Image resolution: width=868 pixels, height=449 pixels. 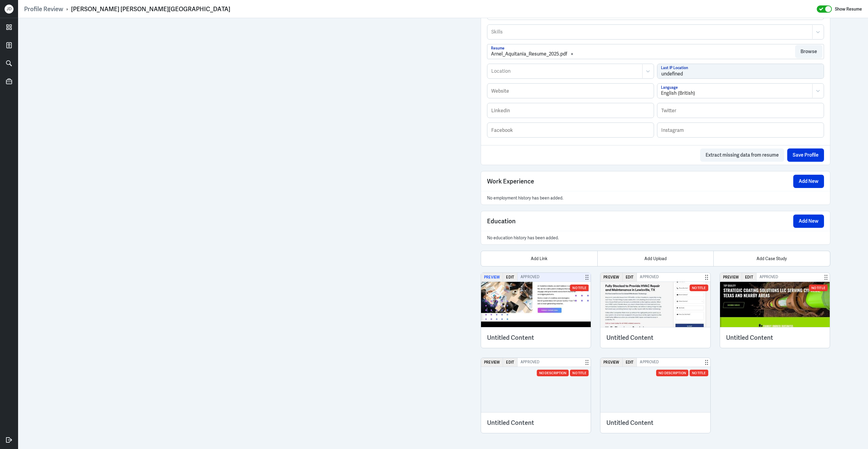 I want to click on input: Twitter, so click(x=741, y=111).